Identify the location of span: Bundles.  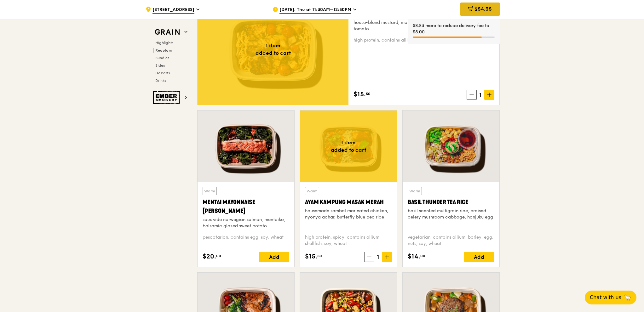
(162, 58).